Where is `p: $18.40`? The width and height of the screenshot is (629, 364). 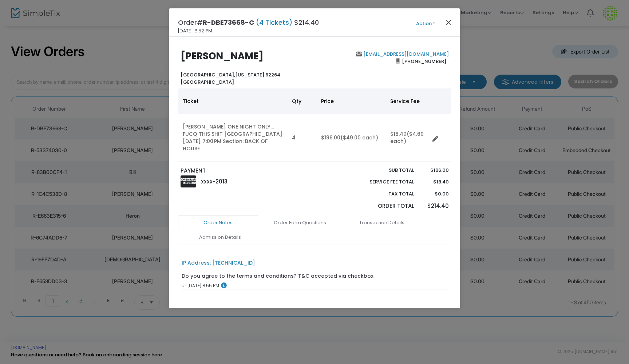 p: $18.40 is located at coordinates (434, 182).